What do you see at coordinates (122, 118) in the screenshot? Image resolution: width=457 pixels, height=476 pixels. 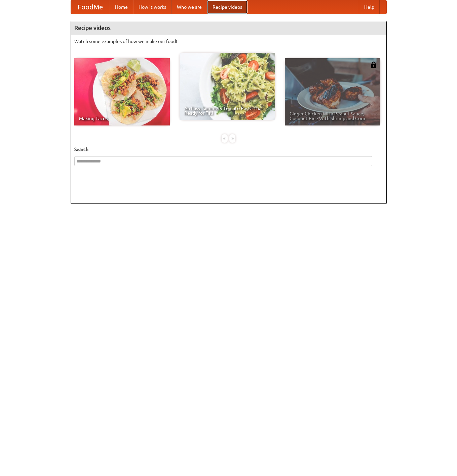 I see `span: Making Tacos` at bounding box center [122, 118].